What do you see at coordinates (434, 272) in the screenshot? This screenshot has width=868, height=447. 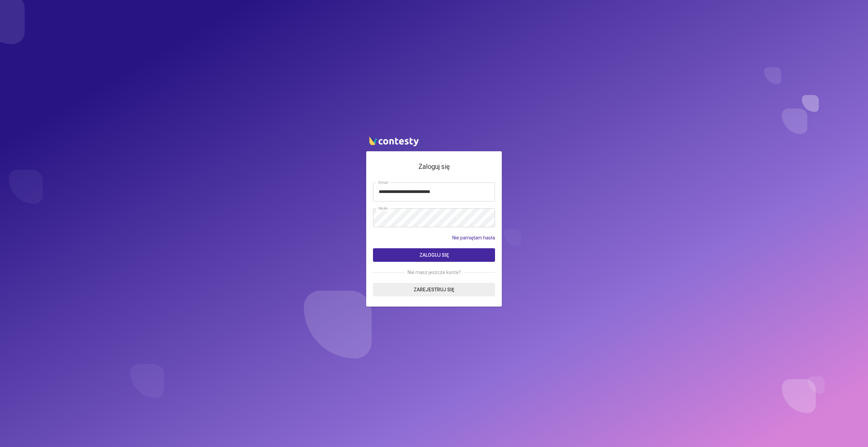 I see `span: Nie masz jeszcze konta?` at bounding box center [434, 272].